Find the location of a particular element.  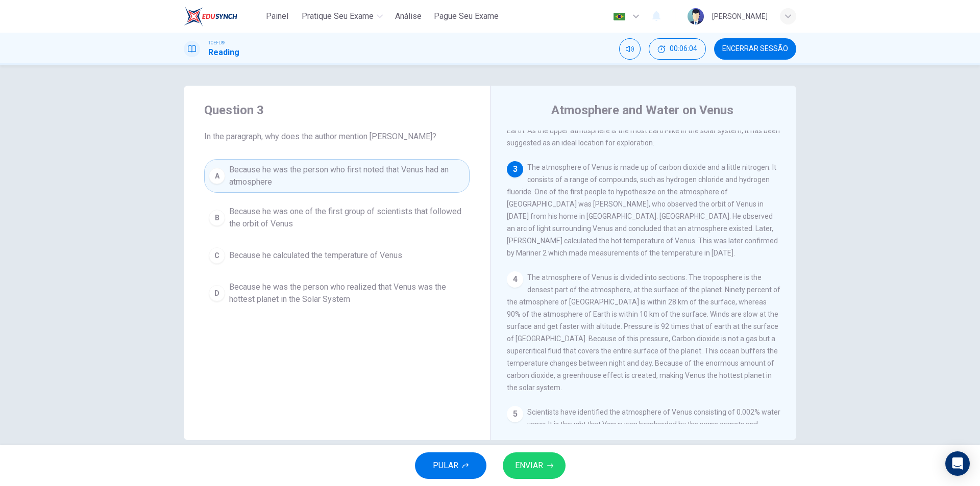

div: 5 is located at coordinates (515, 414).